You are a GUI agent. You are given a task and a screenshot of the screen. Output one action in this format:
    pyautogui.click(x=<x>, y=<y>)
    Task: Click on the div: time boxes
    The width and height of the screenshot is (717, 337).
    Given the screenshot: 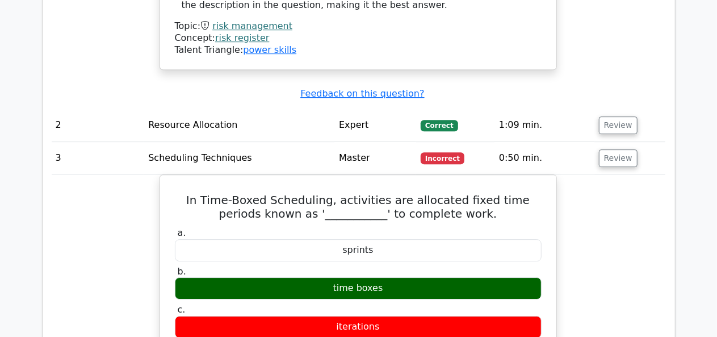 What is the action you would take?
    pyautogui.click(x=358, y=288)
    